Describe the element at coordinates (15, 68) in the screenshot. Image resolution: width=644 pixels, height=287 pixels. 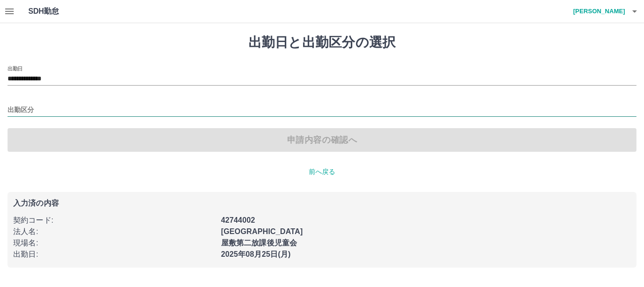
I see `label: 出勤日` at that location.